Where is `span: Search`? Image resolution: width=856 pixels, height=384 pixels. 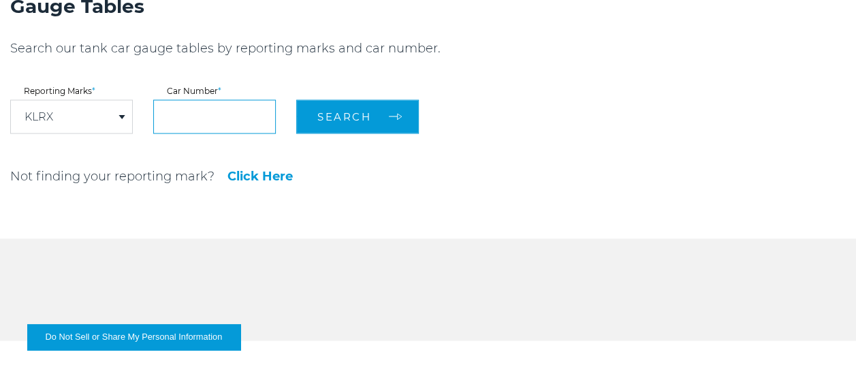 span: Search is located at coordinates (344, 116).